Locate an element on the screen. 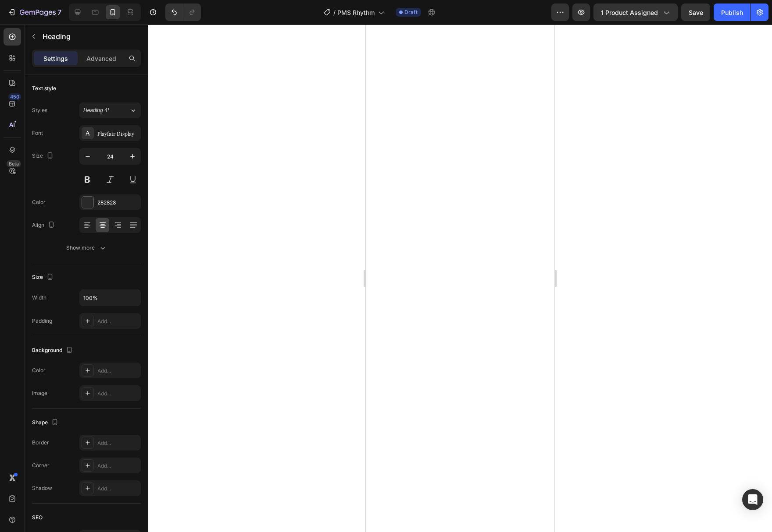 The width and height of the screenshot is (772, 532). div: Publish is located at coordinates (732, 12).